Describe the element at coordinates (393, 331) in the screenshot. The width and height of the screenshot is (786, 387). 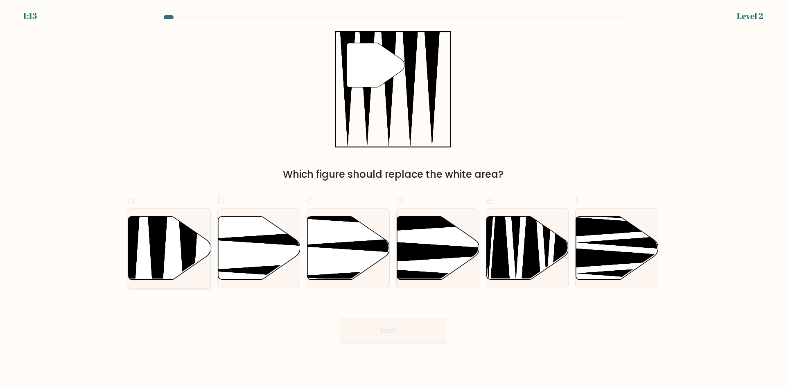
I see `button: Next` at that location.